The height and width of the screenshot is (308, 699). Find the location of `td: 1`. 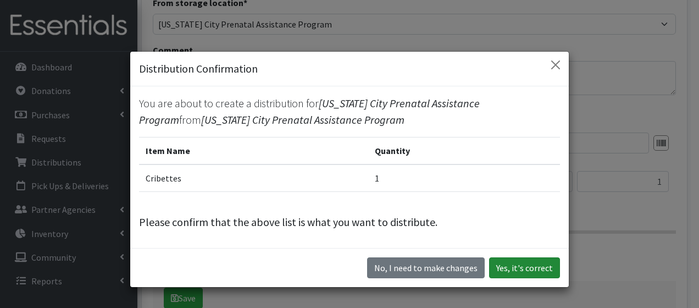

td: 1 is located at coordinates (464, 178).